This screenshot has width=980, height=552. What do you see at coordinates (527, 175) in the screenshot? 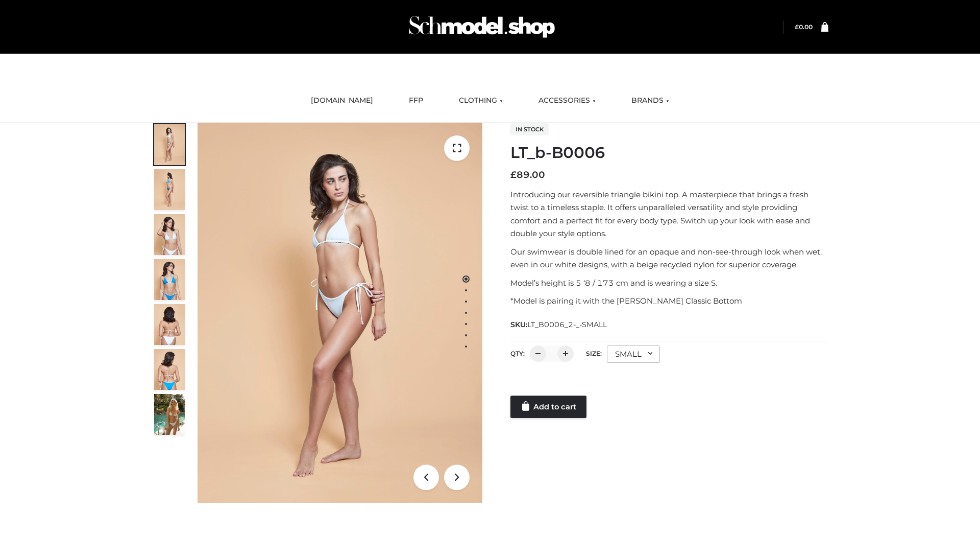
I see `bdi: 89.00` at bounding box center [527, 175].